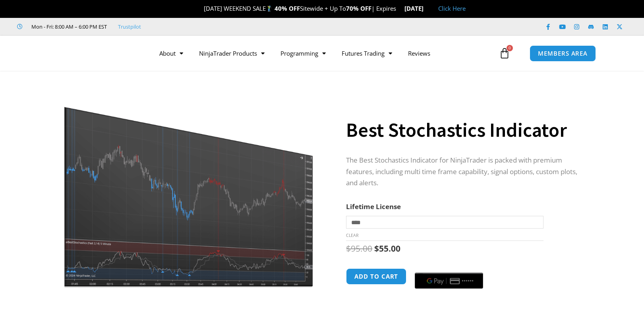  What do you see at coordinates (189, 187) in the screenshot?
I see `img: Best Stochastics` at bounding box center [189, 187].